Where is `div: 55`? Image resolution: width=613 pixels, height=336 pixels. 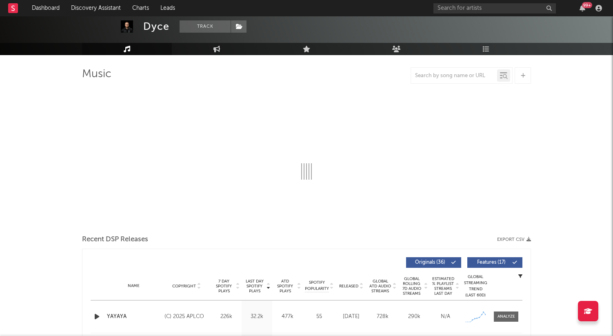 div: 55 is located at coordinates (319, 317).